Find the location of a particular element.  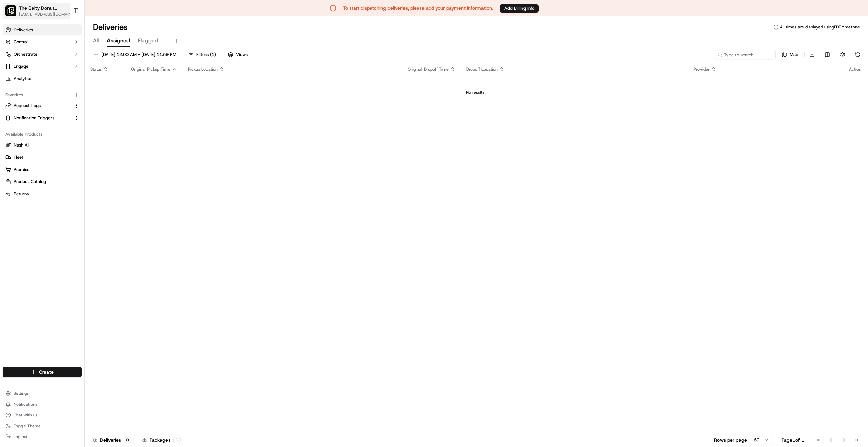

span: Provider is located at coordinates (702, 69).